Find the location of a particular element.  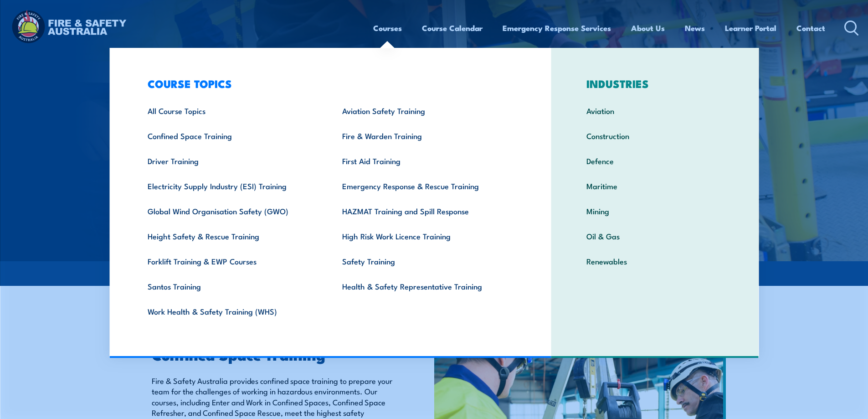

a: Construction is located at coordinates (655, 135).